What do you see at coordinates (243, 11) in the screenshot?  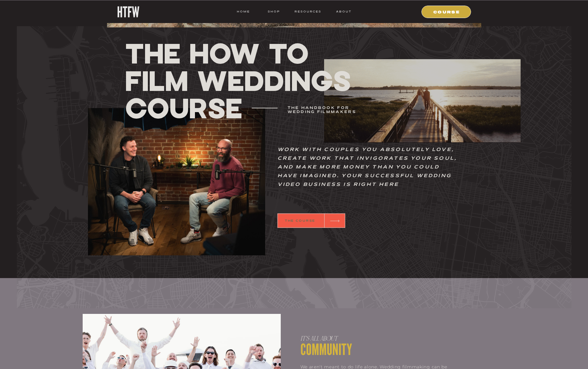 I see `nav: HOME` at bounding box center [243, 11].